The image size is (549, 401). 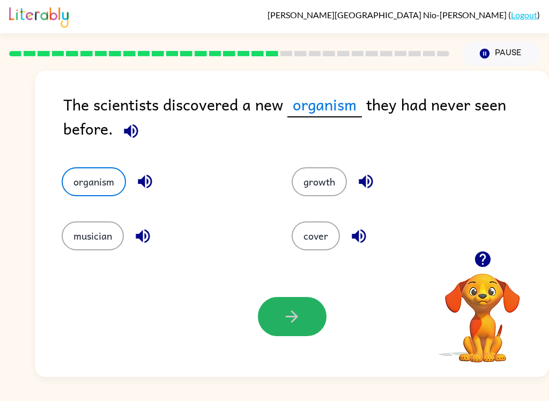 What do you see at coordinates (39, 16) in the screenshot?
I see `img: Literably` at bounding box center [39, 16].